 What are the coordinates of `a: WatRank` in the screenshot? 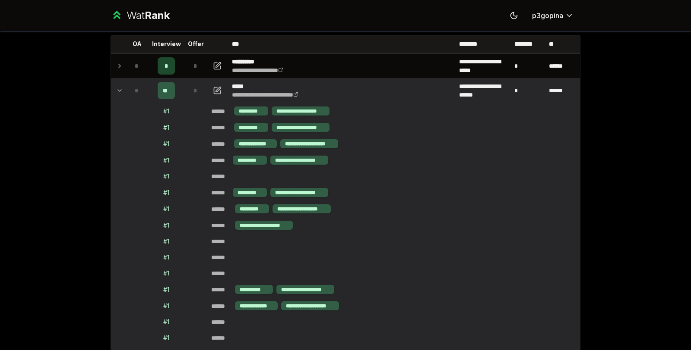 It's located at (140, 16).